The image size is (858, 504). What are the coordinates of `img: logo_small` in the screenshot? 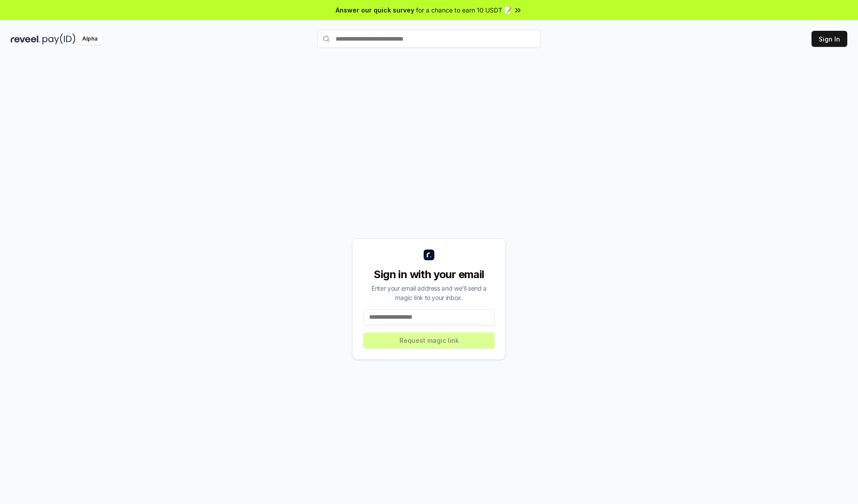 It's located at (429, 254).